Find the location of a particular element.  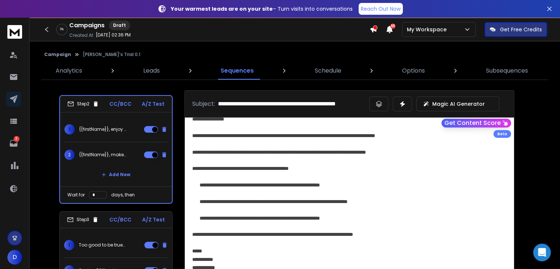

div: Draft is located at coordinates (119, 25).